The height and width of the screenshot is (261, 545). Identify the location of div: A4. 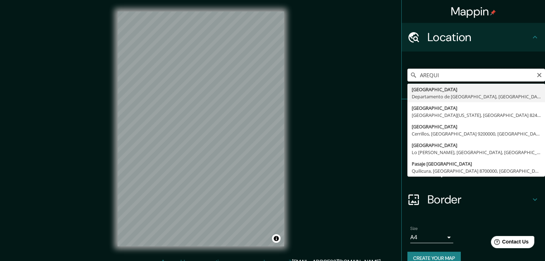
(432, 238).